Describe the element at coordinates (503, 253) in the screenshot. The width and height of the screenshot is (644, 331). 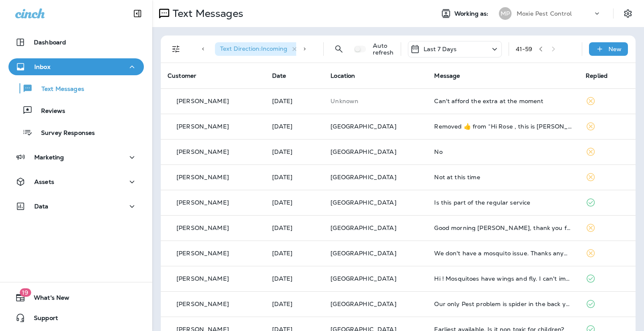
I see `div: We don't have a mosquito issue. Thanks anyway.` at that location.